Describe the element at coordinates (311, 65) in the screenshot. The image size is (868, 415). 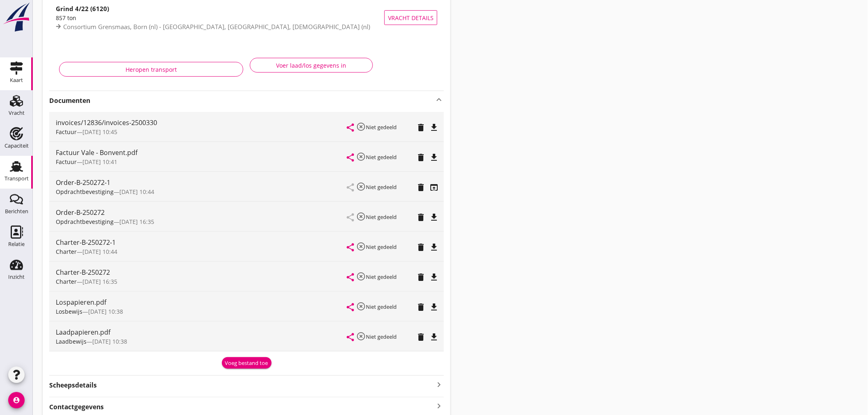
I see `button: Voer laad/los gegevens in` at that location.